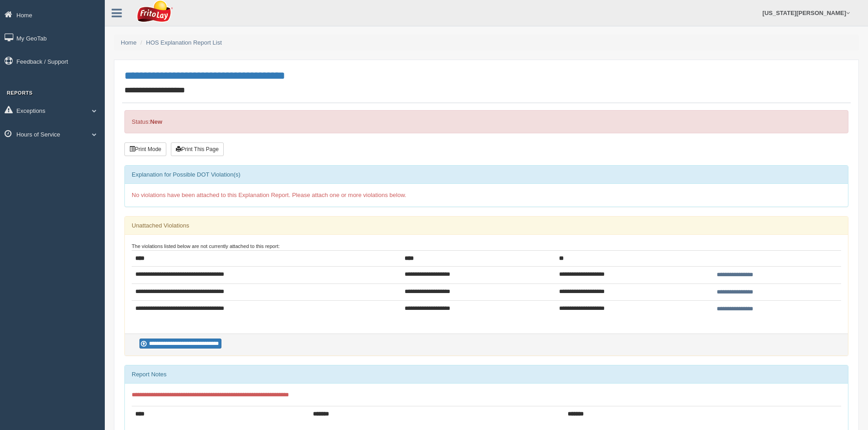 Image resolution: width=868 pixels, height=430 pixels. I want to click on div: Explanation for Possible DOT Violation(s), so click(486, 175).